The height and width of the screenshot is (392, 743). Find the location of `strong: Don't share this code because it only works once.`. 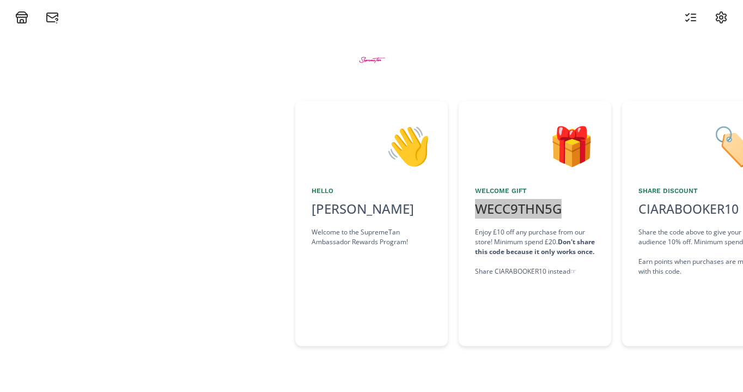

strong: Don't share this code because it only works once. is located at coordinates (535, 246).